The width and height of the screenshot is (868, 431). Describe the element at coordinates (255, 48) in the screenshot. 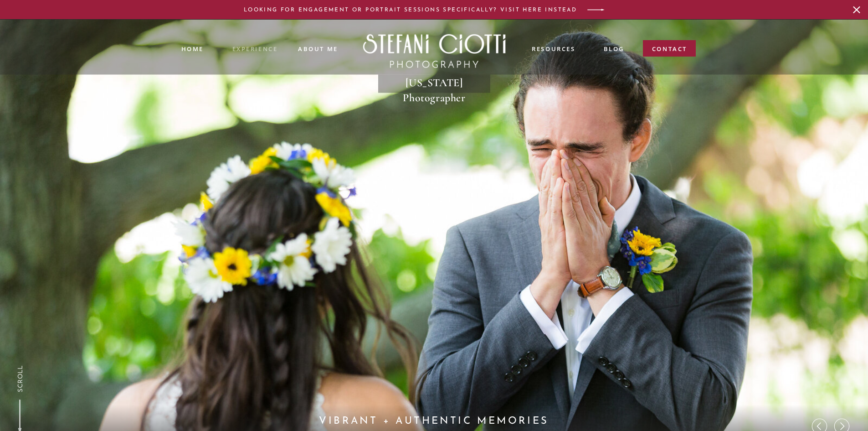

I see `nav: experience` at that location.